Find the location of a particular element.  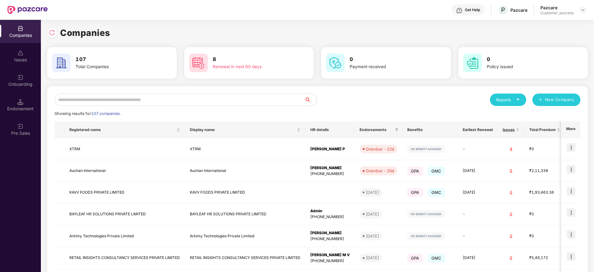

span: Display name is located at coordinates (243, 130).